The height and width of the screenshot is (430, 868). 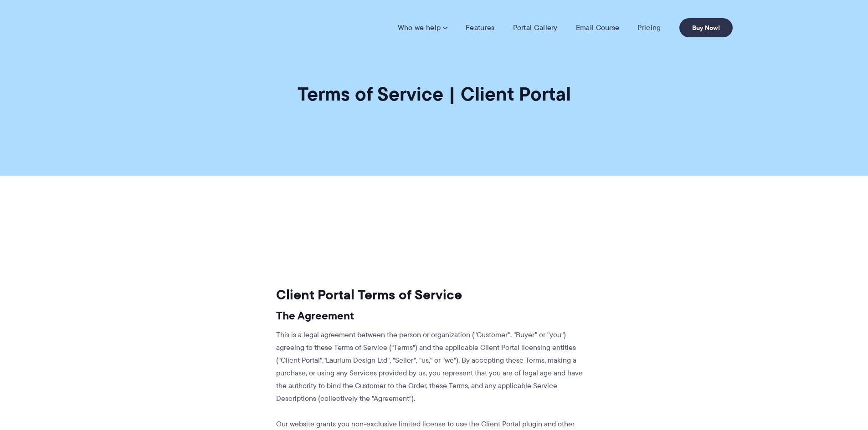 What do you see at coordinates (431, 367) in the screenshot?
I see `p: This is a legal agreement between the person or organization ("Customer", "Buyer" or "you") agree...` at bounding box center [431, 367].